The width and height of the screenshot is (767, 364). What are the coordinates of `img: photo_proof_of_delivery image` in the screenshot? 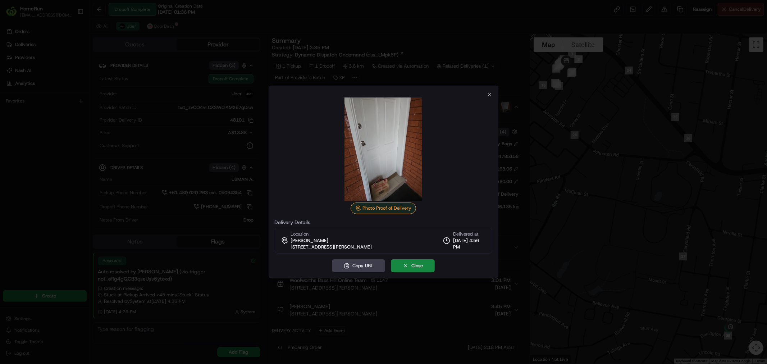 It's located at (383, 149).